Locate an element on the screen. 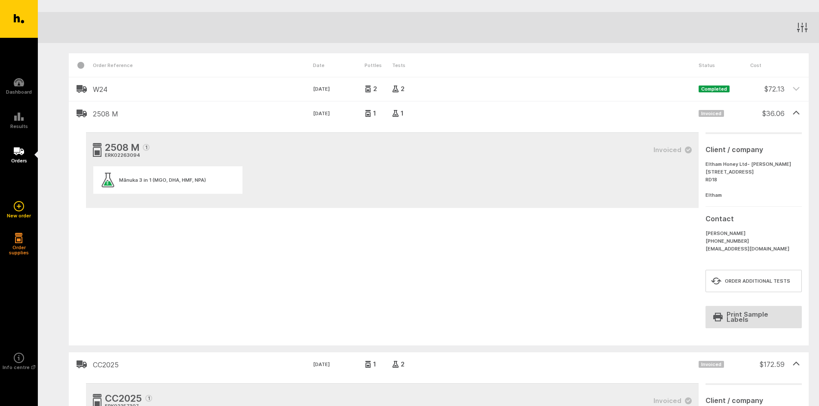 The image size is (819, 406). div: $ 72.13 is located at coordinates (768, 86).